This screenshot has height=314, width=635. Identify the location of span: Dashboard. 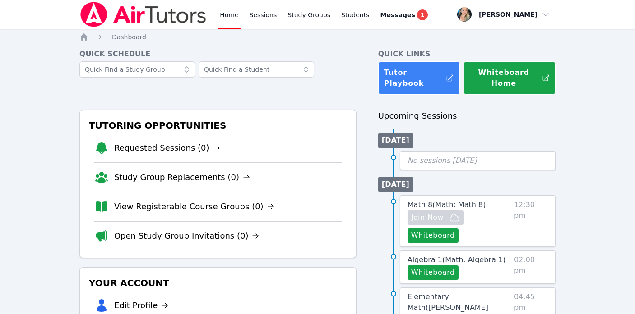
(129, 37).